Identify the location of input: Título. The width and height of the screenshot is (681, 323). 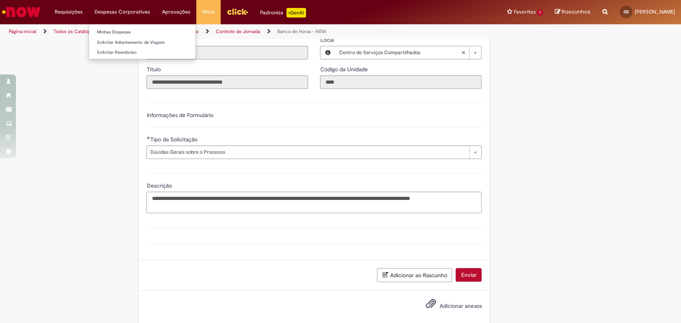
(227, 82).